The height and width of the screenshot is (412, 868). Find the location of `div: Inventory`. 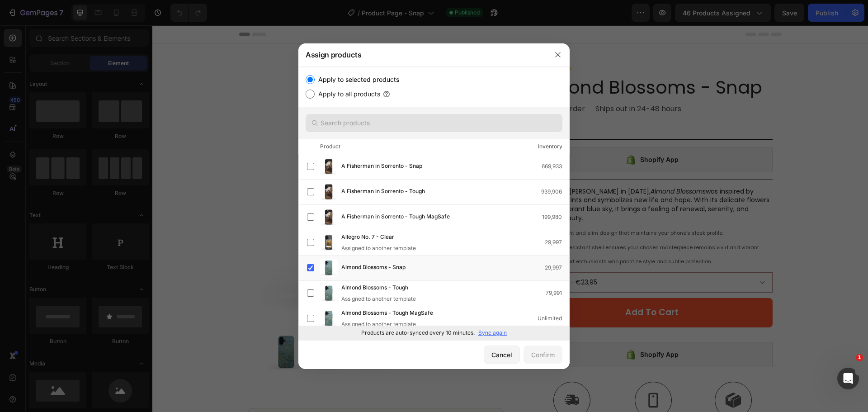

div: Inventory is located at coordinates (550, 146).